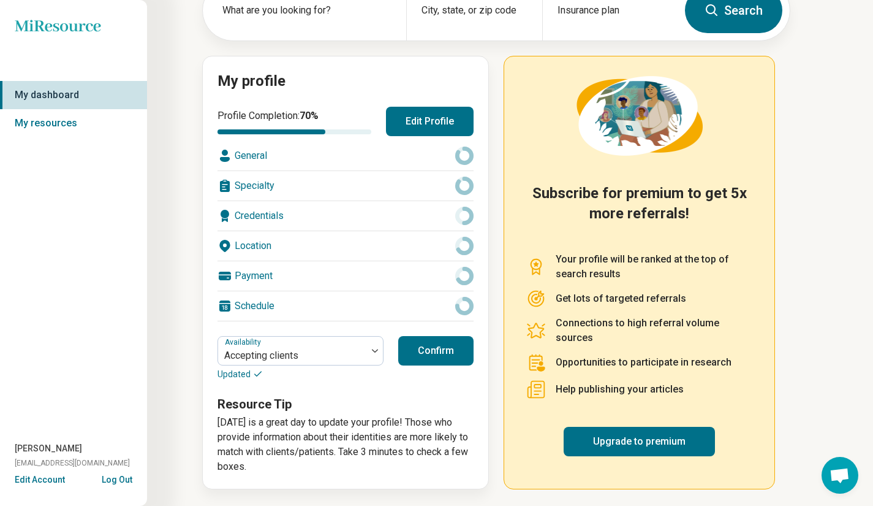 This screenshot has width=873, height=506. Describe the element at coordinates (294, 121) in the screenshot. I see `div: Profile Completion:` at that location.